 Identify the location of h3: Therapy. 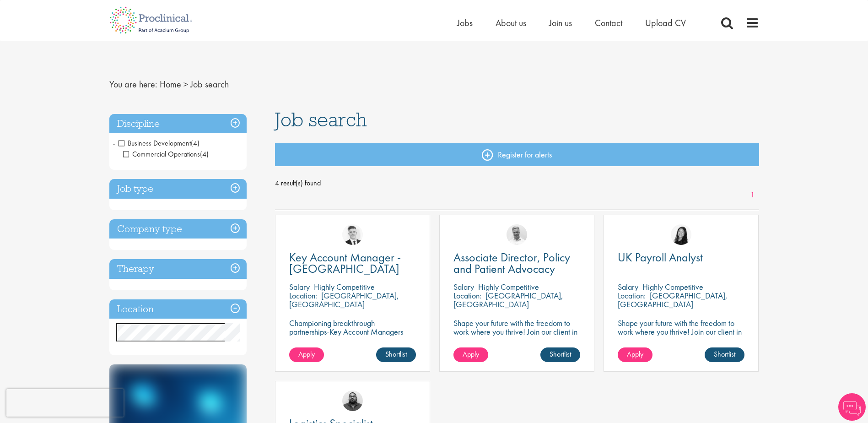
(178, 269).